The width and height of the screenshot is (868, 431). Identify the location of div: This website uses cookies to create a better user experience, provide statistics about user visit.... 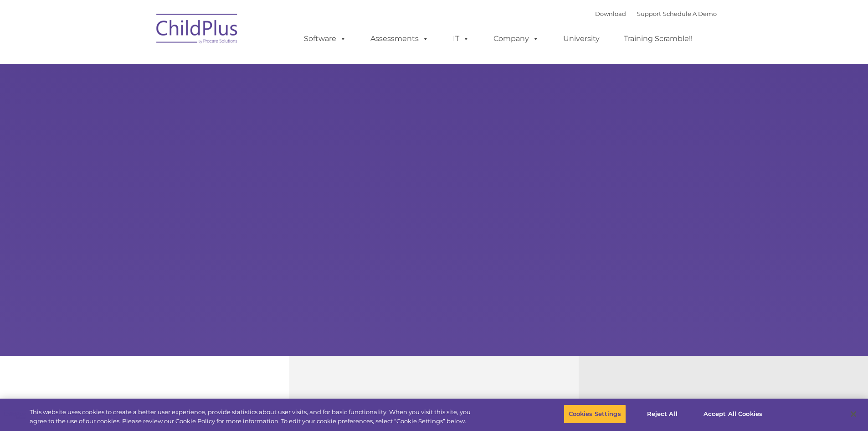
(253, 416).